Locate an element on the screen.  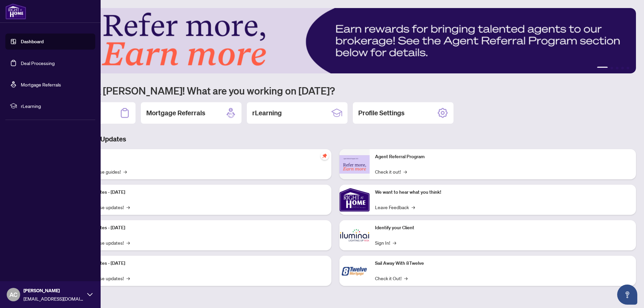
img: Identify your Client is located at coordinates (354, 236).